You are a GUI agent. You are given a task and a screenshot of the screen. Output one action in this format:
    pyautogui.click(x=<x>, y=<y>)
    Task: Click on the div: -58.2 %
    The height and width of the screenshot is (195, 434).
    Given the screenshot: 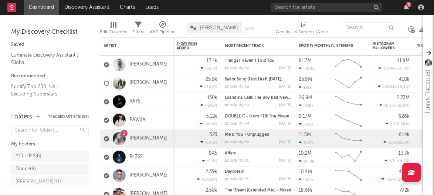 What is the action you would take?
    pyautogui.click(x=209, y=142)
    